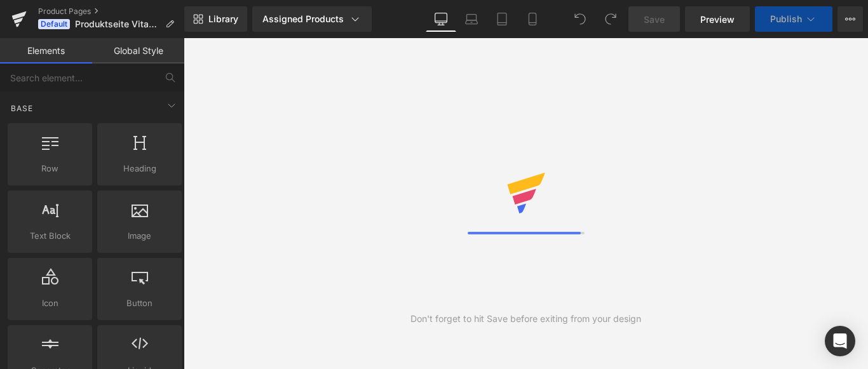 Image resolution: width=868 pixels, height=369 pixels. What do you see at coordinates (611, 19) in the screenshot?
I see `button: Redo` at bounding box center [611, 19].